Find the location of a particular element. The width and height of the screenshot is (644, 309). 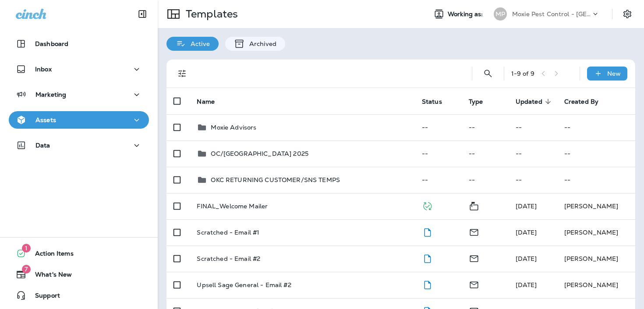

p: Assets is located at coordinates (46, 120).